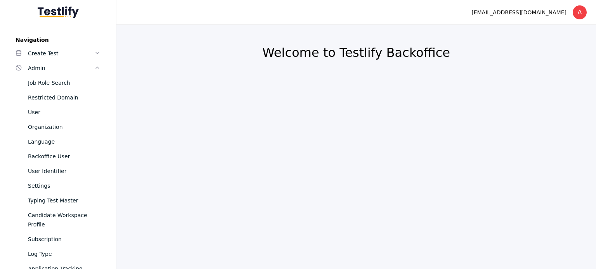 Image resolution: width=596 pixels, height=269 pixels. Describe the element at coordinates (58, 157) in the screenshot. I see `a: Backoffice User` at that location.